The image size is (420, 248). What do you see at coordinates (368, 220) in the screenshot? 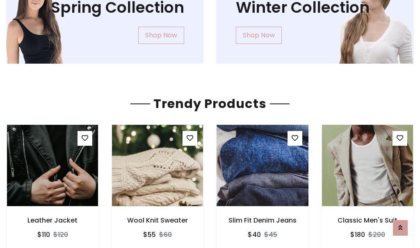
I see `h6: Classic Men's Suit` at bounding box center [368, 220].